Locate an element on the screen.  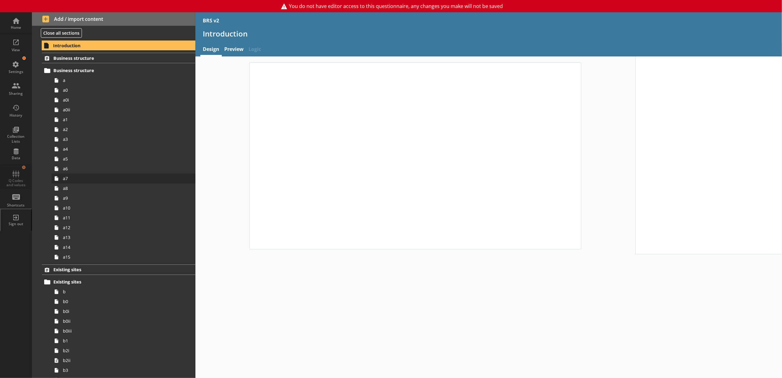
a: b1 is located at coordinates (123, 341).